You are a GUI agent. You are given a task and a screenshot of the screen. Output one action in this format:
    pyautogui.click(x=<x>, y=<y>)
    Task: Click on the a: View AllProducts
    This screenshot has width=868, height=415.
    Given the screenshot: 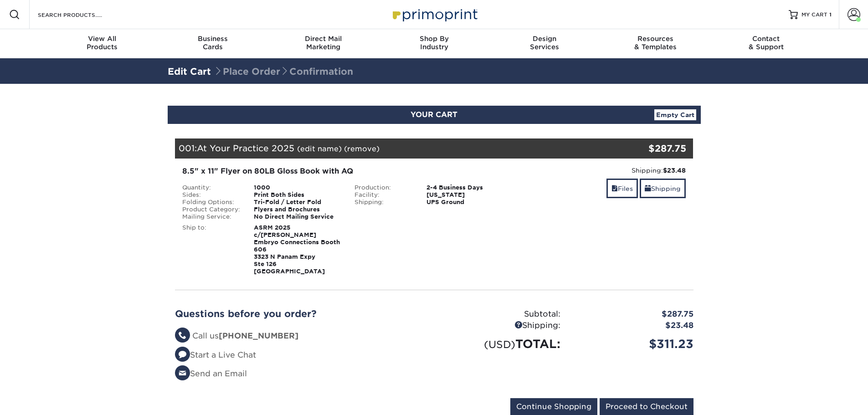 What is the action you would take?
    pyautogui.click(x=102, y=44)
    